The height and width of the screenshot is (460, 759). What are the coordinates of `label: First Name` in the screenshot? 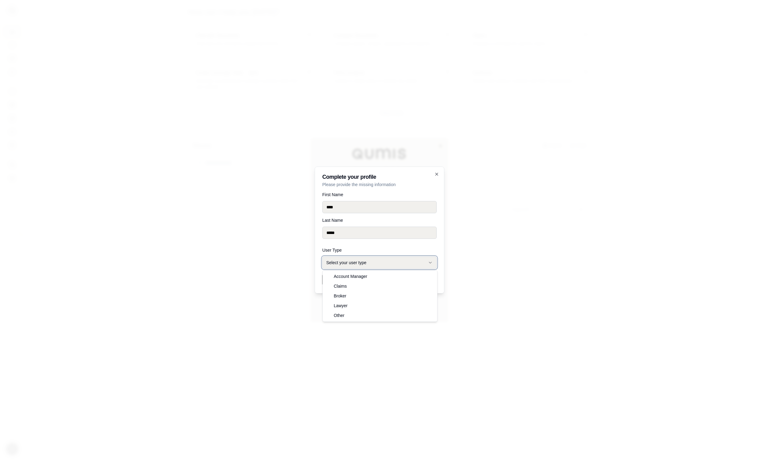 It's located at (379, 195).